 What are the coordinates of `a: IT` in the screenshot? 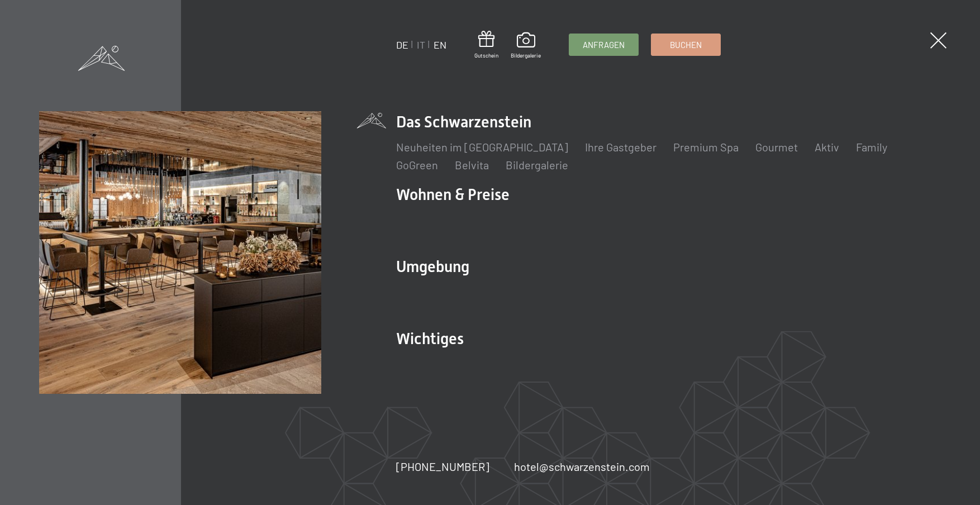 It's located at (421, 45).